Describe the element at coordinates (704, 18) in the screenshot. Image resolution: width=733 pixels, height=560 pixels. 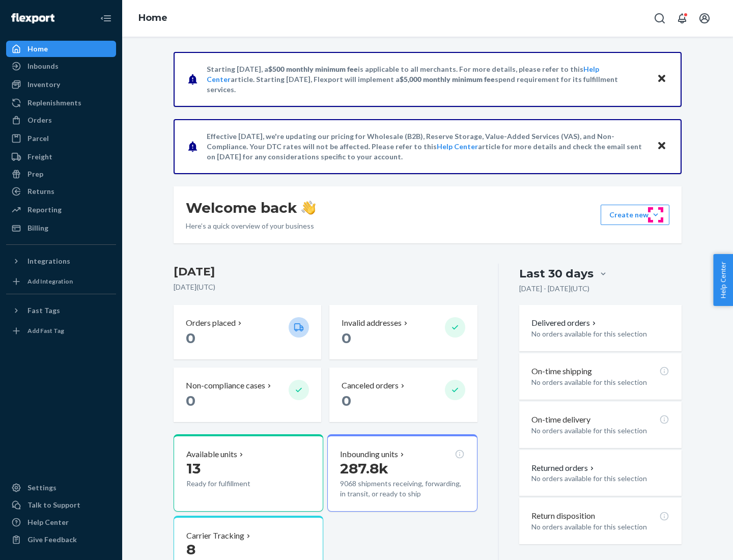
I see `button: Open account menu` at that location.